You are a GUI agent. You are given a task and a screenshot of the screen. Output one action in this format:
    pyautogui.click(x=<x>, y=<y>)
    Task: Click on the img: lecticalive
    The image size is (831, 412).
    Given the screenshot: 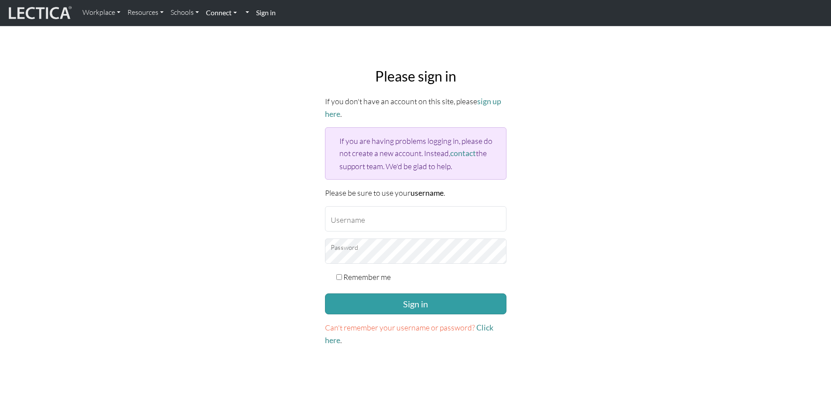 What is the action you would take?
    pyautogui.click(x=39, y=13)
    